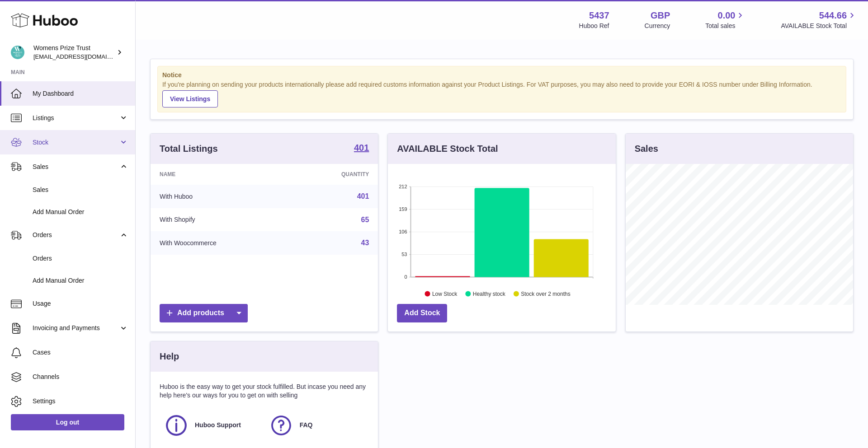 This screenshot has height=448, width=868. What do you see at coordinates (594, 26) in the screenshot?
I see `div: Huboo Ref` at bounding box center [594, 26].